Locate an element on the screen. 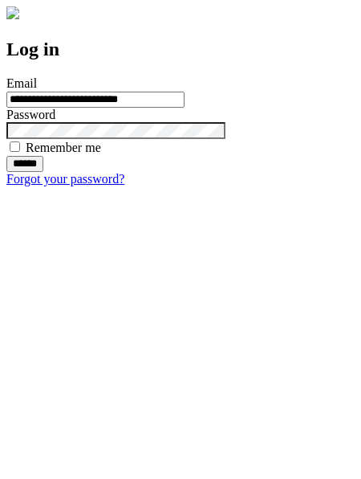  h2: Log in is located at coordinates (181, 49).